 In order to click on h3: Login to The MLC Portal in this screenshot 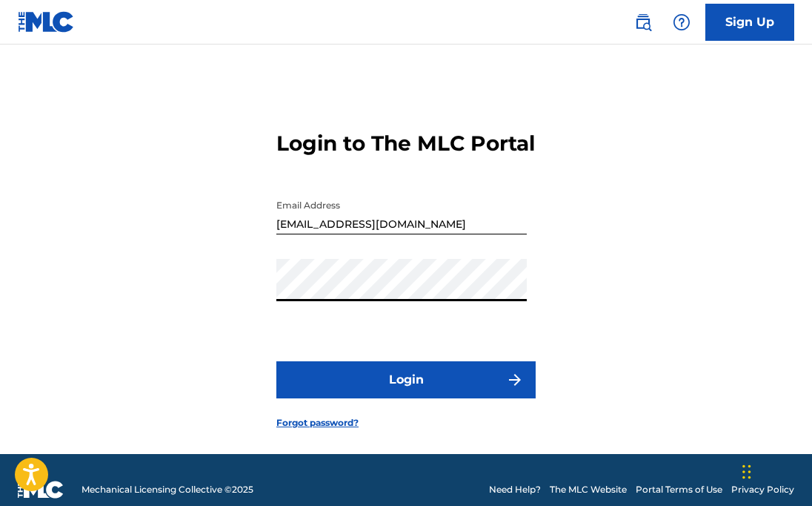, I will do `click(405, 143)`.